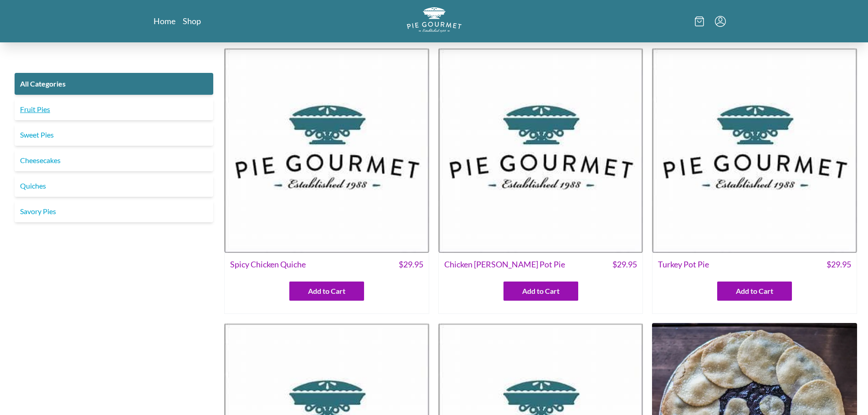  Describe the element at coordinates (114, 135) in the screenshot. I see `a: Sweet Pies` at that location.